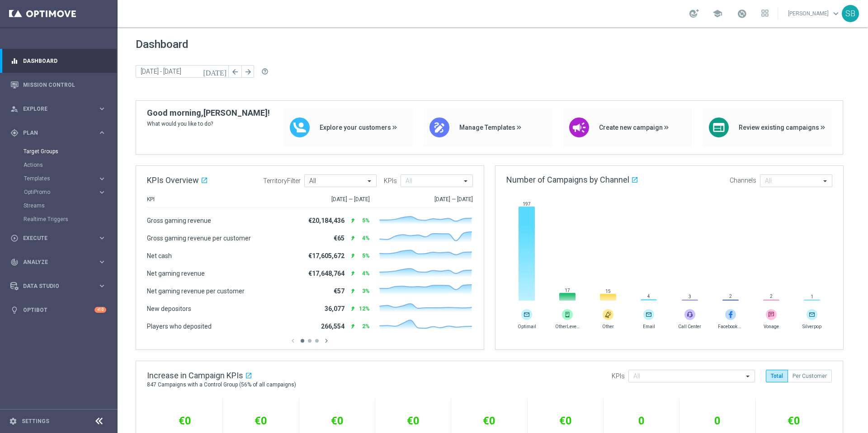 This screenshot has height=433, width=868. What do you see at coordinates (58, 238) in the screenshot?
I see `div: play_circle_outline Execute keyboard_arrow_right` at bounding box center [58, 238].